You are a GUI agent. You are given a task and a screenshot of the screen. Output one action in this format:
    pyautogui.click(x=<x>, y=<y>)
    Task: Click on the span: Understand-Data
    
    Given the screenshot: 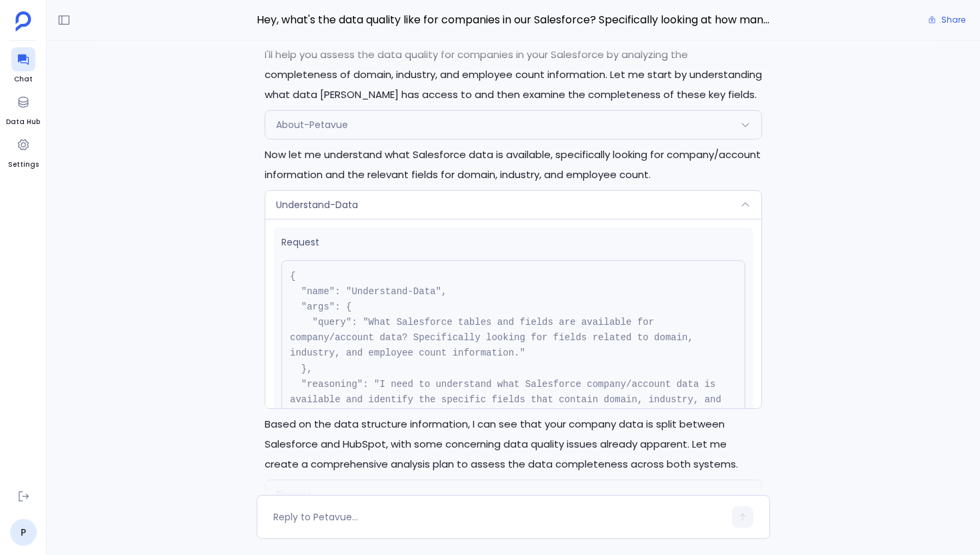 What is the action you would take?
    pyautogui.click(x=316, y=205)
    